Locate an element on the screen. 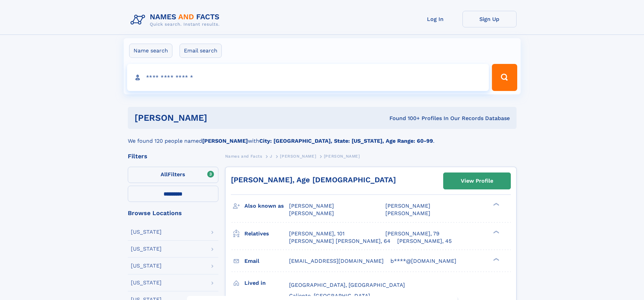 The width and height of the screenshot is (644, 300). h3: Email is located at coordinates (267, 261).